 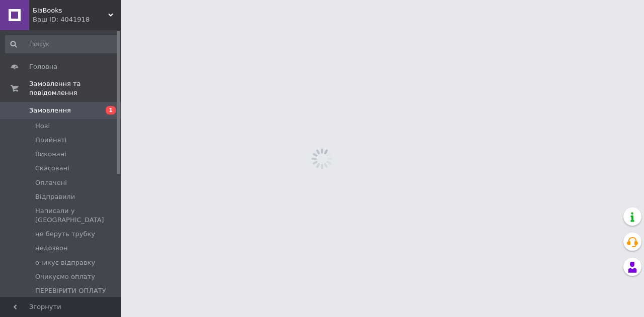 I want to click on span: Виконані, so click(x=51, y=154).